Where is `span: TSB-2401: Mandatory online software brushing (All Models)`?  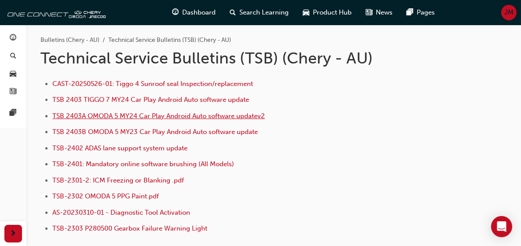
span: TSB-2401: Mandatory online software brushing (All Models) is located at coordinates (143, 164).